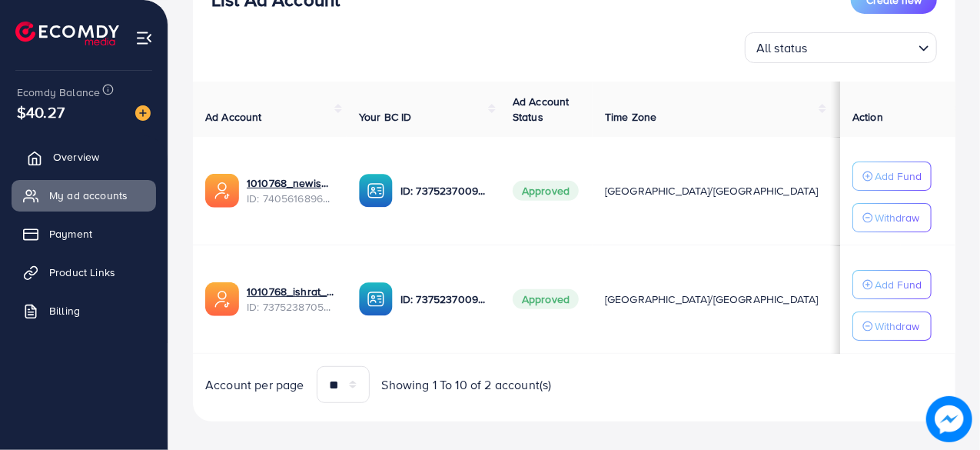 This screenshot has height=450, width=980. What do you see at coordinates (291, 299) in the screenshot?
I see `div: <span class='underline'>1010768_ishrat_1717181593354</span></br>7375238705122115585` at bounding box center [291, 299].